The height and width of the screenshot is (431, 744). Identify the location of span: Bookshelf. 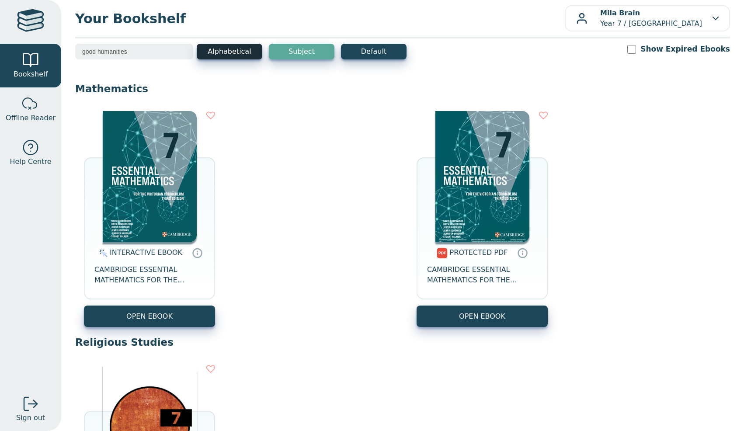
(31, 74).